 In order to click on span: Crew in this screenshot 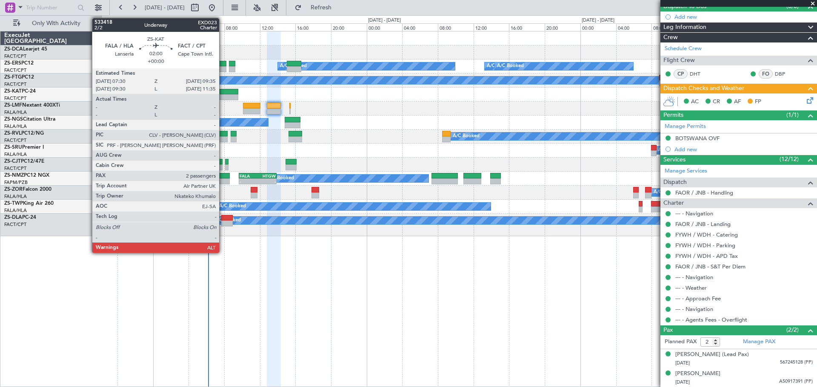, I will do `click(670, 37)`.